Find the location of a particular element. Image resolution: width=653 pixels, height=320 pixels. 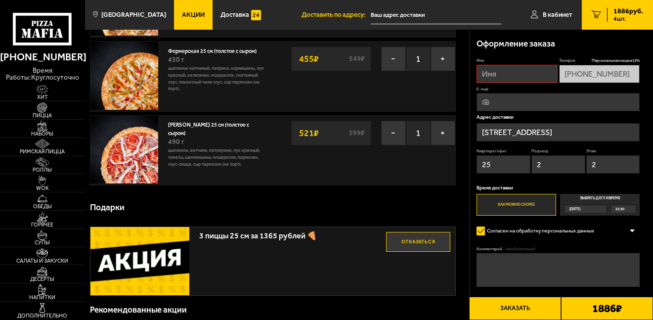

label: Комментарий is located at coordinates (558, 249).